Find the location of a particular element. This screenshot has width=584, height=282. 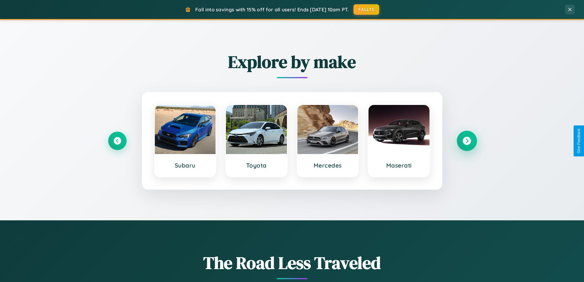

h3: Toyota is located at coordinates (256, 165).